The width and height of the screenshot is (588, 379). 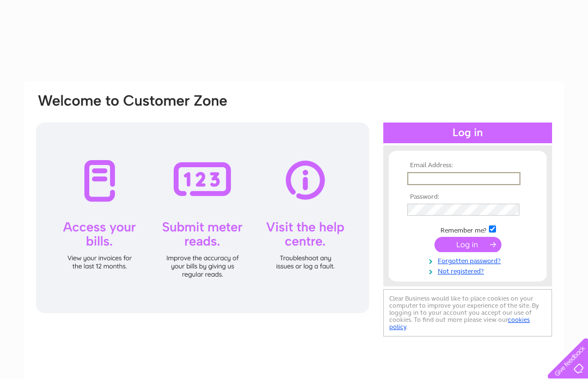 What do you see at coordinates (467, 165) in the screenshot?
I see `th: Email Address:` at bounding box center [467, 165].